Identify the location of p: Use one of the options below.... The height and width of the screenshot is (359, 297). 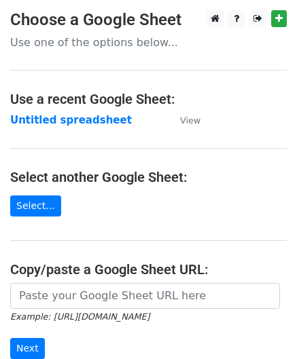
(148, 42).